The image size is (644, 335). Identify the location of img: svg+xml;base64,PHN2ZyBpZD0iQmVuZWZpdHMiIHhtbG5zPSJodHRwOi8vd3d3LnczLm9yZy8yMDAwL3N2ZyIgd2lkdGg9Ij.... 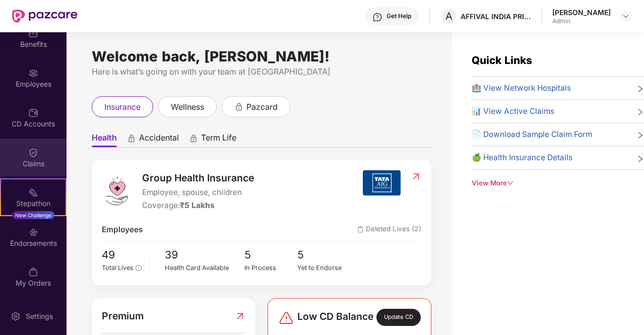
(33, 33).